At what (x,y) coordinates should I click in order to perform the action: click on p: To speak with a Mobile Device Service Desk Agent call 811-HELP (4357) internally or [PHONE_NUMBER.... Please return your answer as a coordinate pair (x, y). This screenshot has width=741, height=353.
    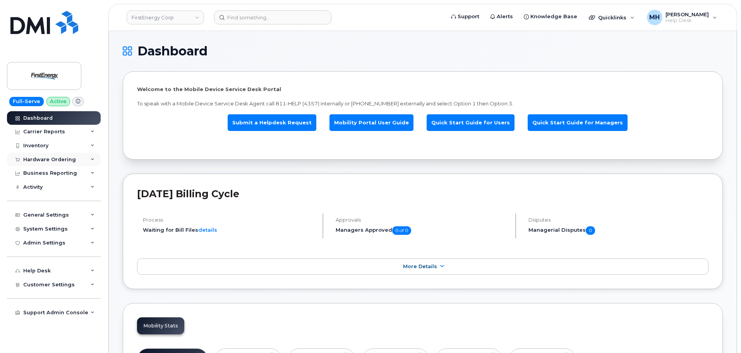
    Looking at the image, I should click on (423, 103).